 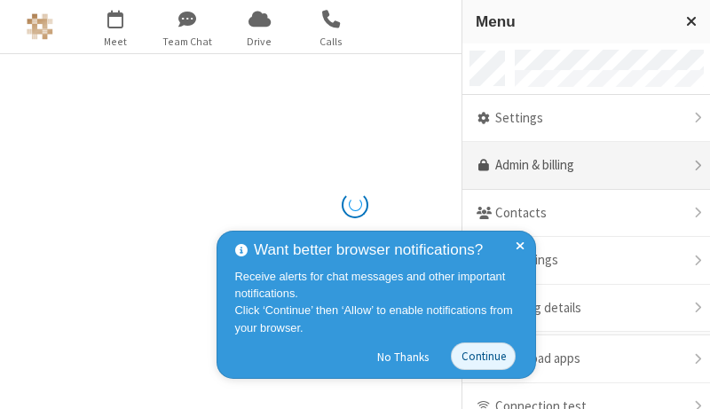 I want to click on div: Contacts, so click(x=586, y=214).